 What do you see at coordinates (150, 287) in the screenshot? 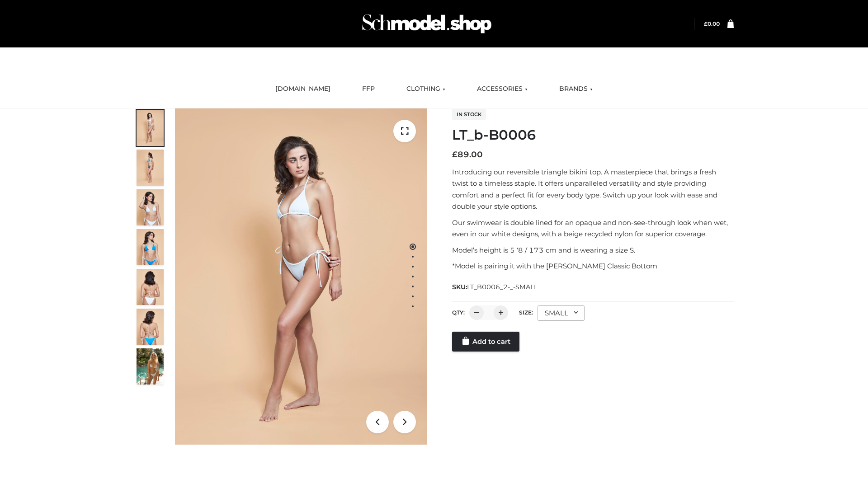
I see `img: ArielClassicBikiniTop_CloudNine_AzureSky_OW114ECO_7-scaled.jpg` at bounding box center [150, 287].